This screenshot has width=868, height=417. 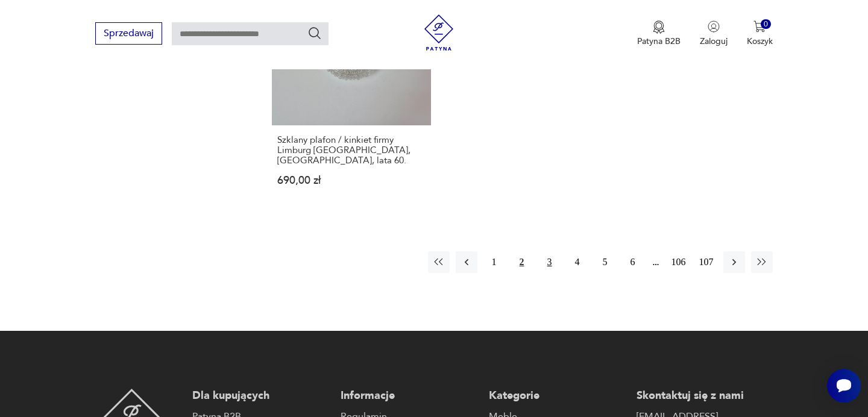 What do you see at coordinates (714, 26) in the screenshot?
I see `img: Ikonka użytkownika` at bounding box center [714, 26].